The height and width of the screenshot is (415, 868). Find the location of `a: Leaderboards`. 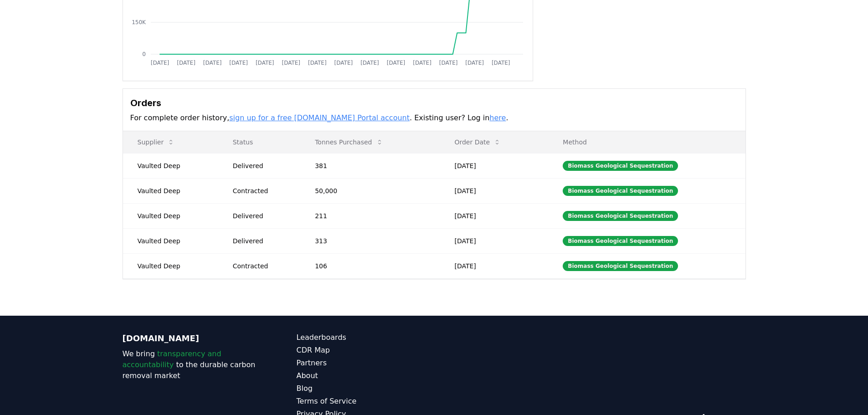

a: Leaderboards is located at coordinates (366, 338).